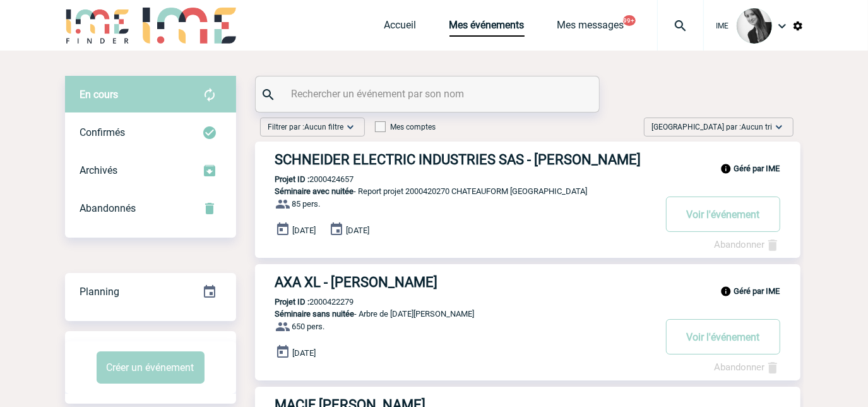  I want to click on span: Aucun filtre, so click(324, 127).